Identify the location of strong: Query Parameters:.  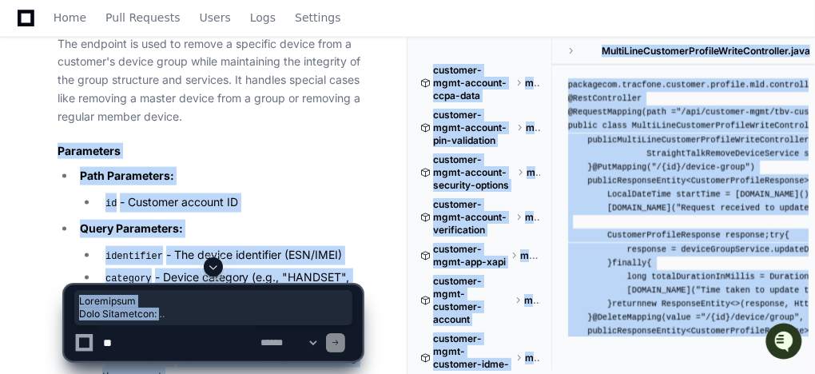
(131, 228).